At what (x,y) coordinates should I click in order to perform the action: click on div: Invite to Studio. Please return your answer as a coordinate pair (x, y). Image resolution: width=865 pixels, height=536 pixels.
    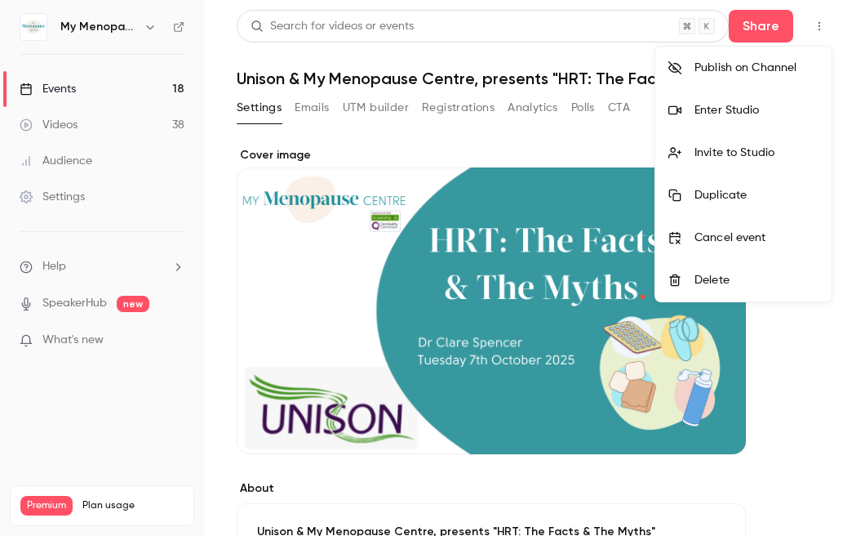
    Looking at the image, I should click on (757, 153).